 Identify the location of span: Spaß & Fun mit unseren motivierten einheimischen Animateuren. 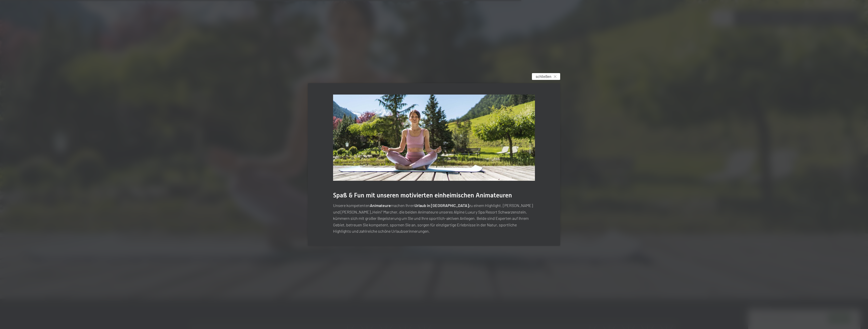
(422, 195).